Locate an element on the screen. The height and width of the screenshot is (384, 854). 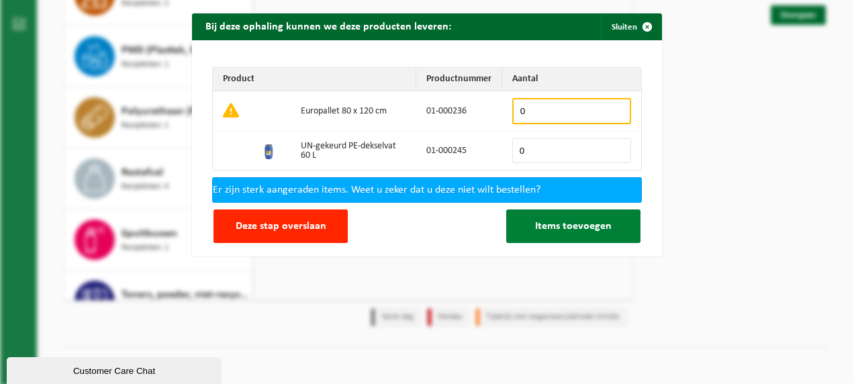
th: Product is located at coordinates (314, 79).